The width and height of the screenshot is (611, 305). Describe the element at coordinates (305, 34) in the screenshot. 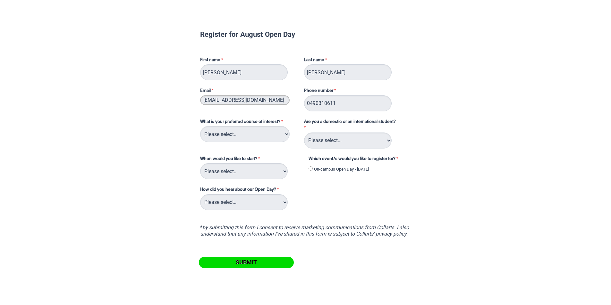

I see `h1: Register for August Open Day` at that location.